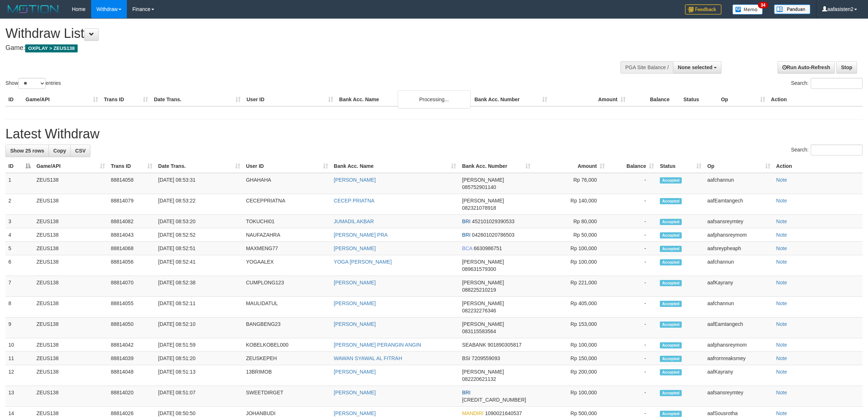  What do you see at coordinates (19, 183) in the screenshot?
I see `td: 1` at bounding box center [19, 183].